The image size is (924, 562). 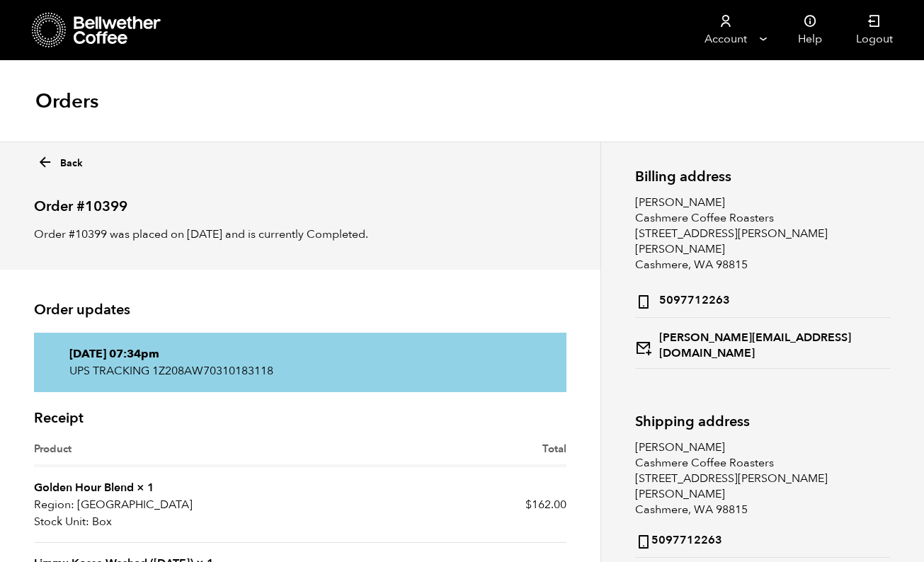 What do you see at coordinates (167, 522) in the screenshot?
I see `p: Box` at bounding box center [167, 522].